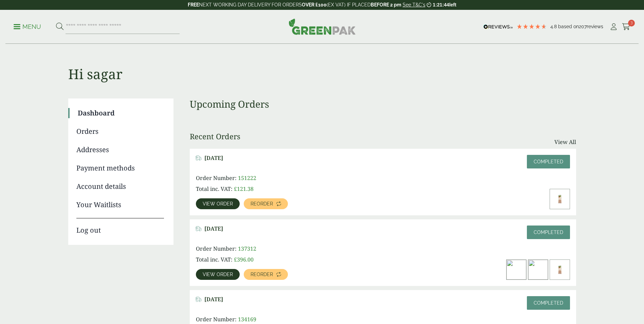 Image resolution: width=644 pixels, height=324 pixels. What do you see at coordinates (121, 113) in the screenshot?
I see `a: Dashboard` at bounding box center [121, 113].